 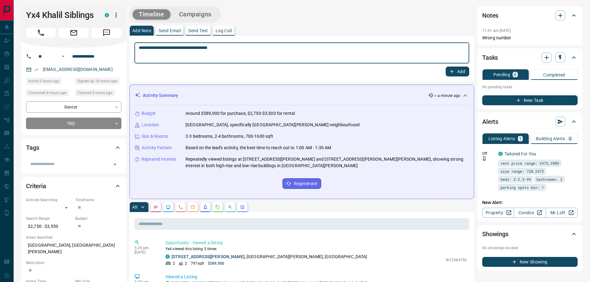 I want to click on p: Pending, so click(x=502, y=75).